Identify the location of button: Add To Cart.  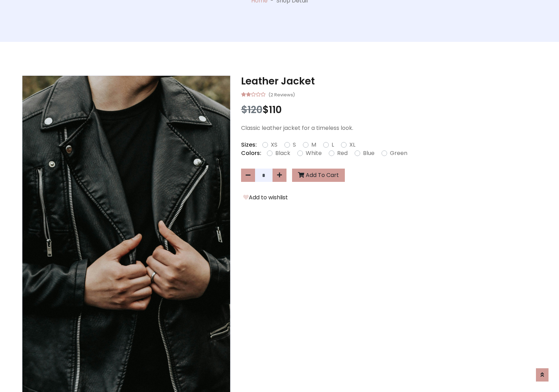
(318, 175).